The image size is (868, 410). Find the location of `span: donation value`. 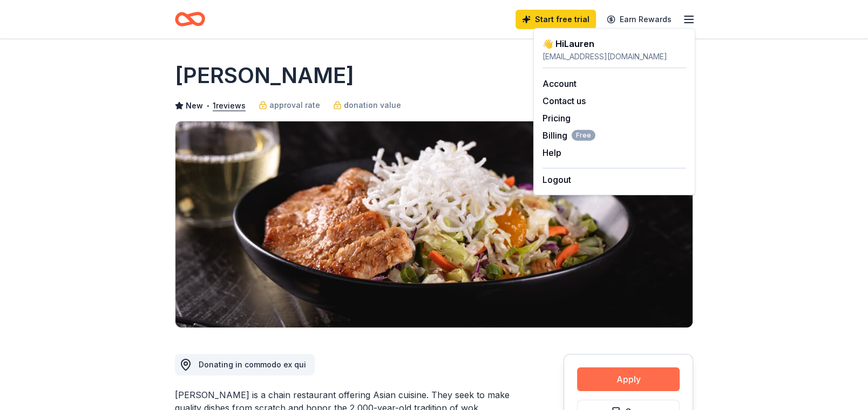

span: donation value is located at coordinates (373, 105).